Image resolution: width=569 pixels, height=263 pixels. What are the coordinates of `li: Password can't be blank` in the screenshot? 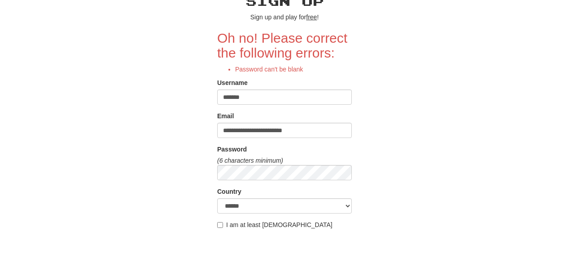 It's located at (294, 69).